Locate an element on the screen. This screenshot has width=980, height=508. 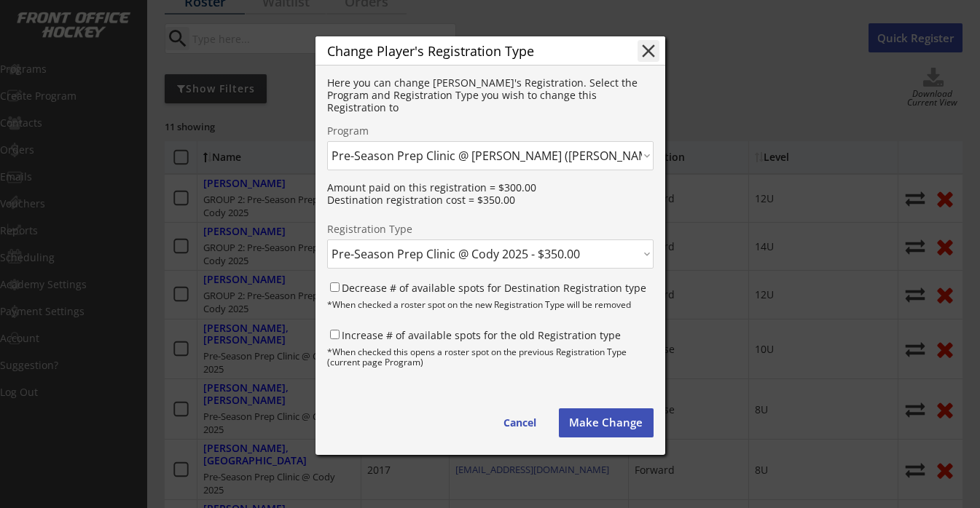
button: Make Change is located at coordinates (606, 423).